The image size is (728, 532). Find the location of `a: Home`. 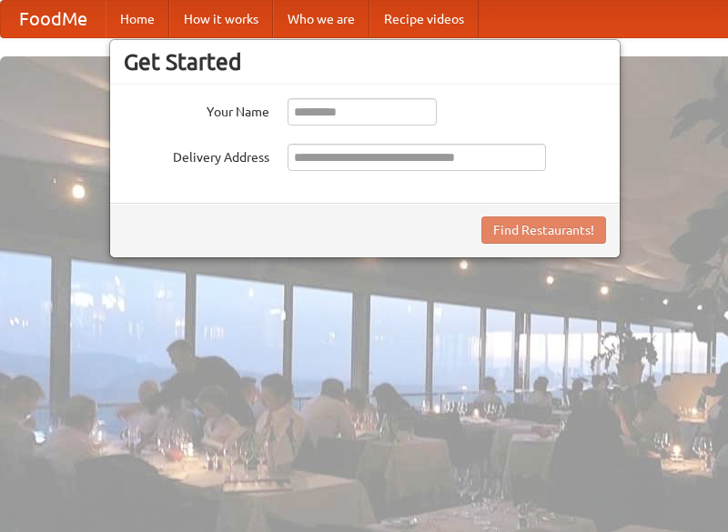

a: Home is located at coordinates (137, 19).